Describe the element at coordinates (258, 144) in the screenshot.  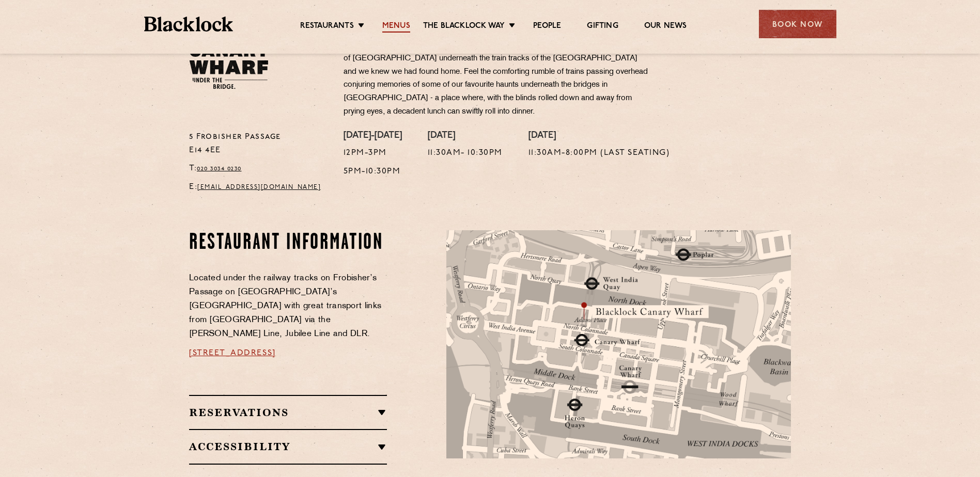
I see `p: 5 Frobisher Passage E14 4EE` at that location.